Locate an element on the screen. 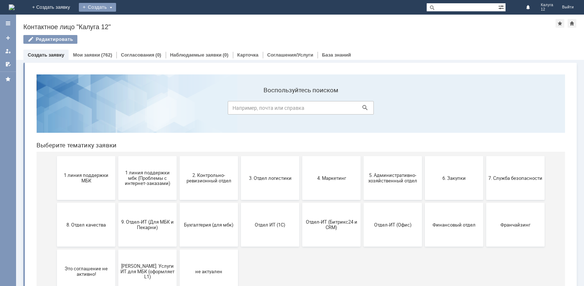  span: 4. Маркетинг is located at coordinates (301, 109).